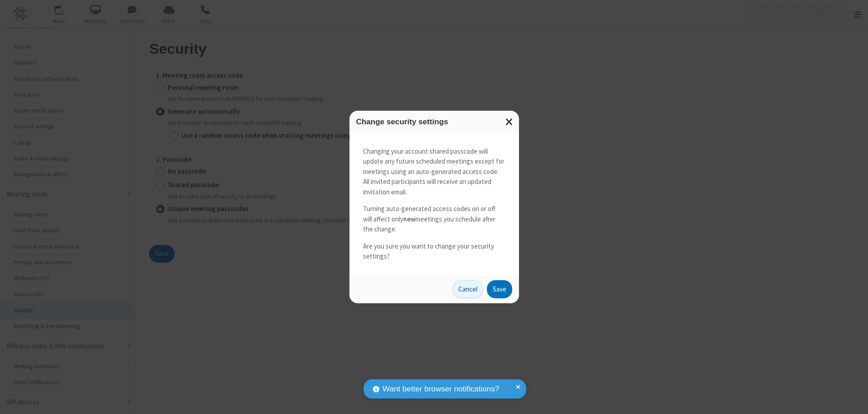 The height and width of the screenshot is (414, 868). What do you see at coordinates (468, 289) in the screenshot?
I see `button: Cancel` at bounding box center [468, 289].